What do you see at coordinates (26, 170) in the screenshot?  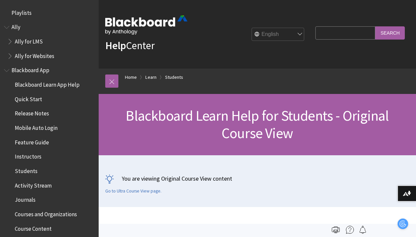 I see `span: Students` at bounding box center [26, 170].